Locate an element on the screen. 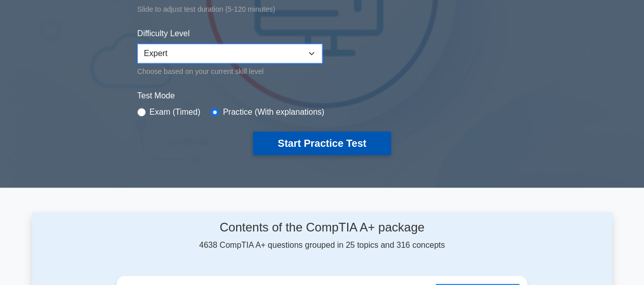 The image size is (644, 285). div: Slide to adjust test duration (5-120 minutes) is located at coordinates (322, 9).